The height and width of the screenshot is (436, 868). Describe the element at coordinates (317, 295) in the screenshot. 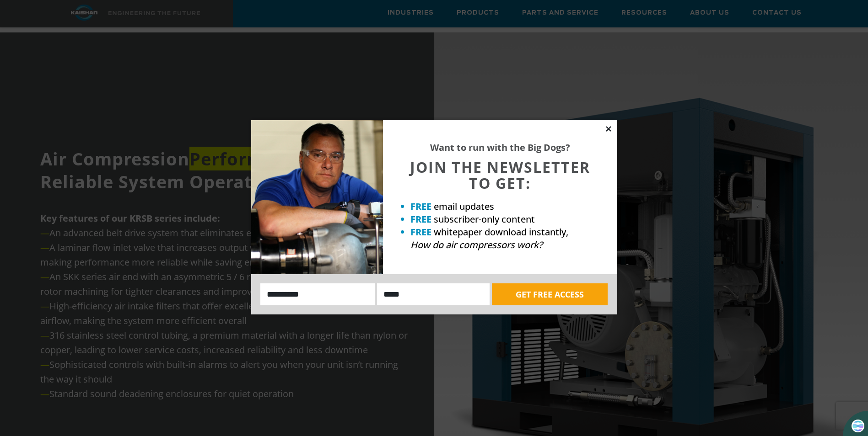

I see `input: Name:` at that location.